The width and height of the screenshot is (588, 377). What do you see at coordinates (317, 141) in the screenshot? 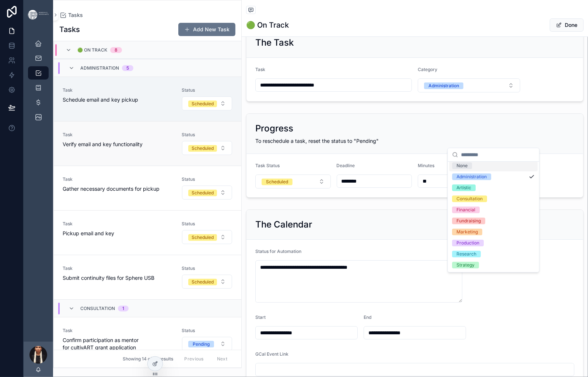
I see `span: To reschedule a task, reset the status to "Pending"` at bounding box center [317, 141].